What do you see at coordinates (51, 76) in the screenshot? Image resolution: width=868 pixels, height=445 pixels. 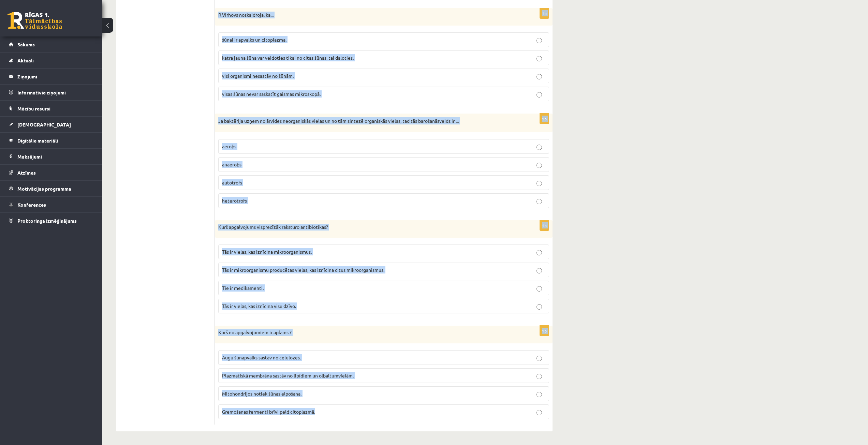 I see `a: Ziņojumi` at bounding box center [51, 76].